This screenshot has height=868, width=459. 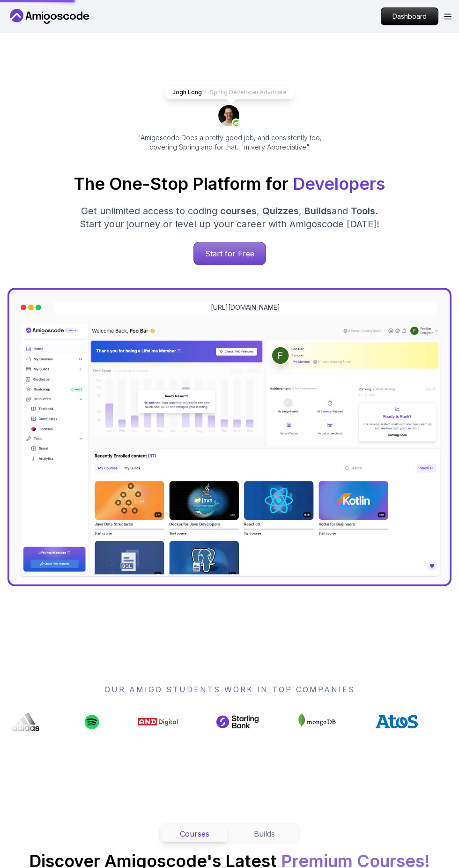 What do you see at coordinates (448, 16) in the screenshot?
I see `div: Open Menu` at bounding box center [448, 16].